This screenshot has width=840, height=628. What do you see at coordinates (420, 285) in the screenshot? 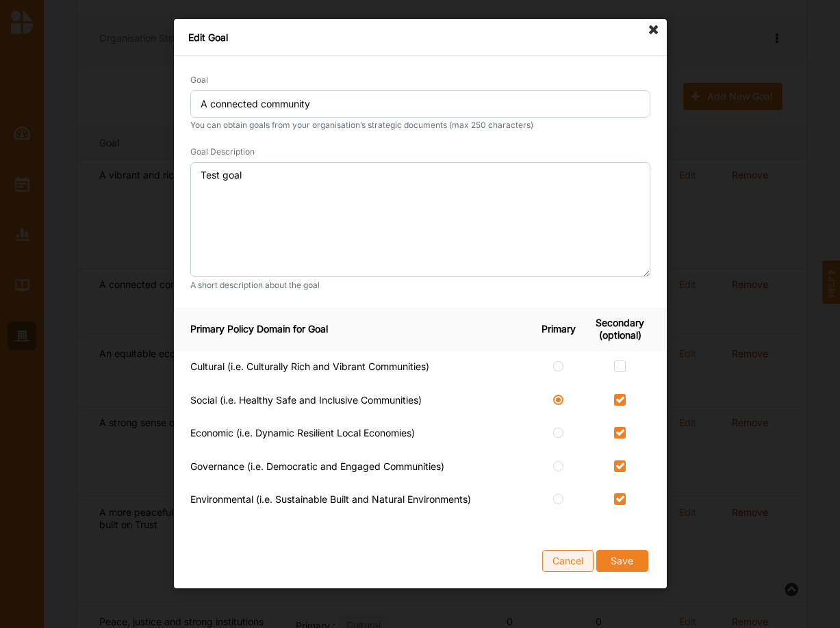
I see `small: A short description about the goal` at bounding box center [420, 285].